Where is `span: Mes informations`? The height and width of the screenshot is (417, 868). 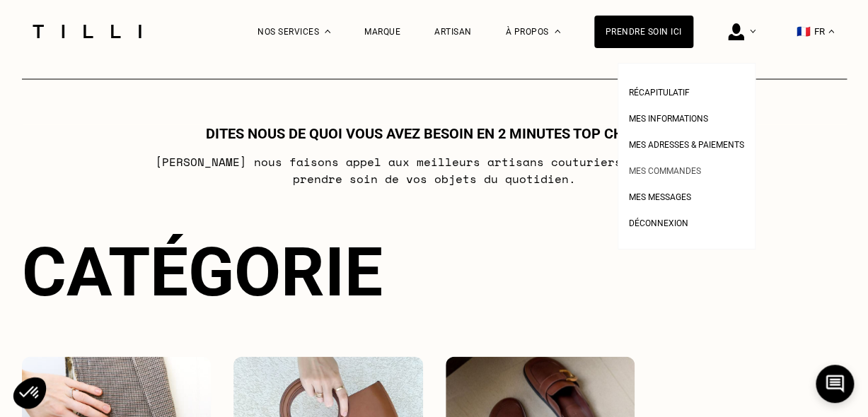
span: Mes informations is located at coordinates (668, 119).